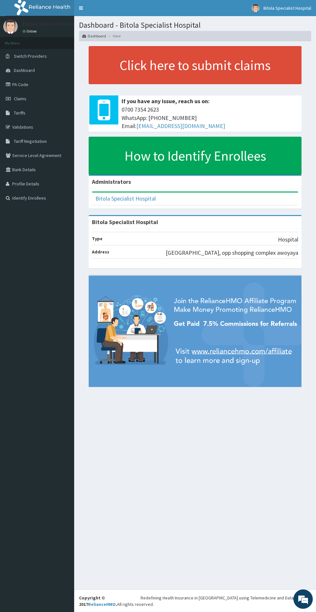 Image resolution: width=316 pixels, height=612 pixels. Describe the element at coordinates (111, 181) in the screenshot. I see `b: Administrators` at that location.